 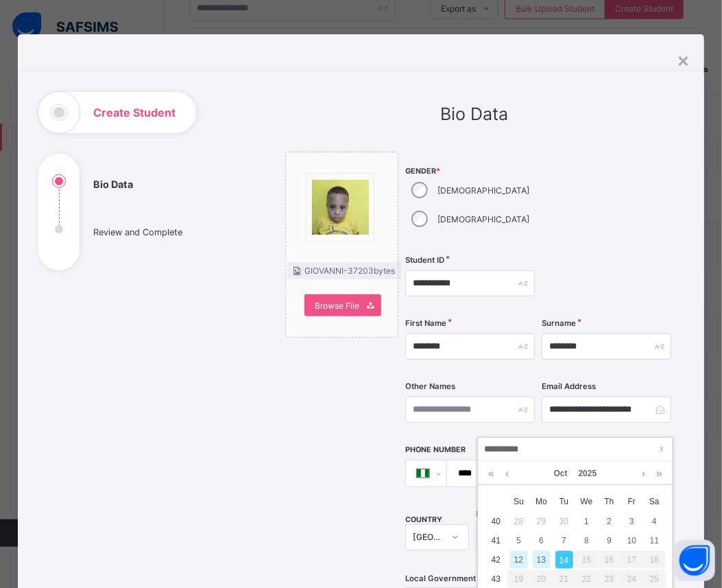 What do you see at coordinates (632, 521) in the screenshot?
I see `div: 3` at bounding box center [632, 521].